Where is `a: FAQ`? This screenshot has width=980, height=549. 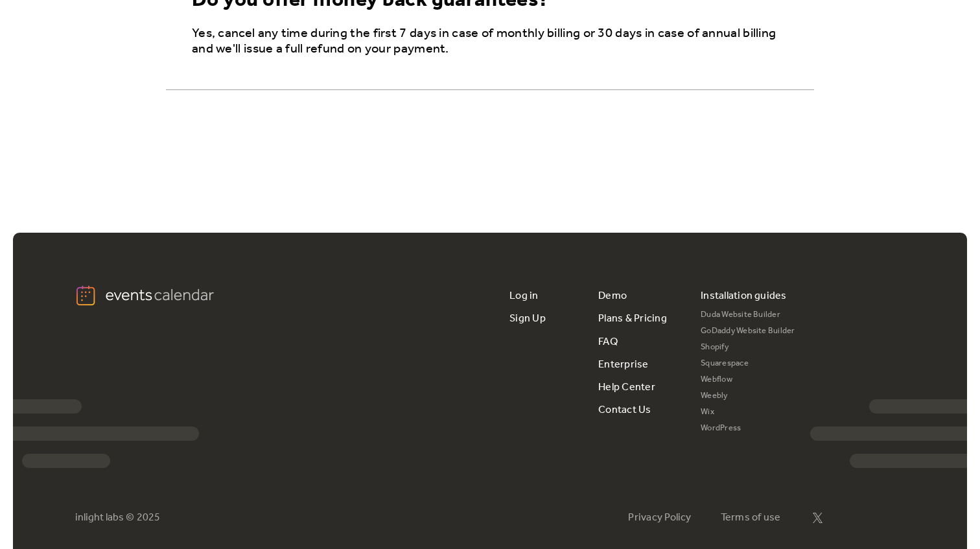 a: FAQ is located at coordinates (608, 342).